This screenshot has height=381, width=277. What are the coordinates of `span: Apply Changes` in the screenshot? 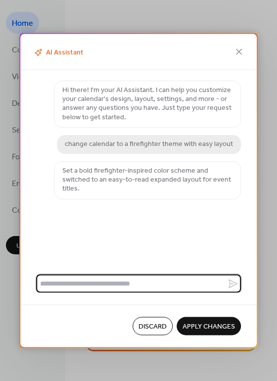 It's located at (209, 326).